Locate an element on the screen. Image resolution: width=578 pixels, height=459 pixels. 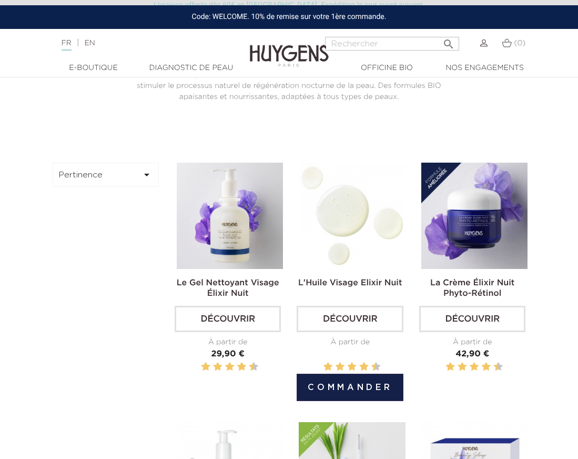
p: Découvrez notre gamme Élixir Nuit, composée de soins spécialement développés pour stimuler le pro... is located at coordinates (289, 86).